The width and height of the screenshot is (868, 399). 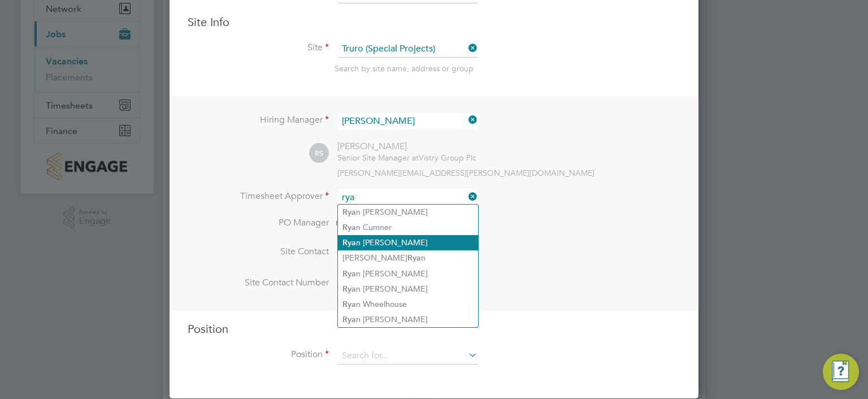 I want to click on h3: Site Info, so click(x=434, y=22).